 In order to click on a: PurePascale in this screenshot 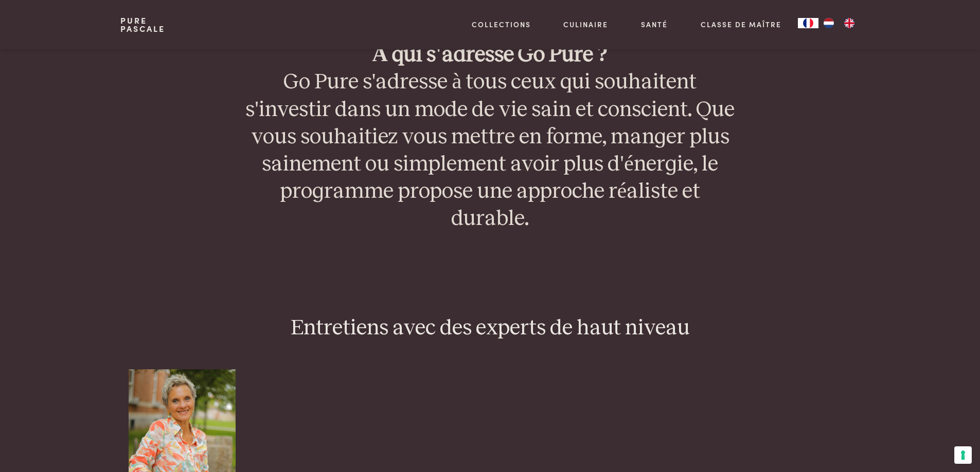, I will do `click(143, 24)`.